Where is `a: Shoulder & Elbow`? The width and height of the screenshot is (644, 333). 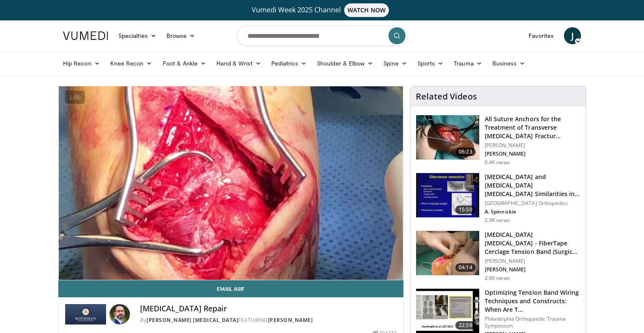
a: Shoulder & Elbow is located at coordinates (345, 64).